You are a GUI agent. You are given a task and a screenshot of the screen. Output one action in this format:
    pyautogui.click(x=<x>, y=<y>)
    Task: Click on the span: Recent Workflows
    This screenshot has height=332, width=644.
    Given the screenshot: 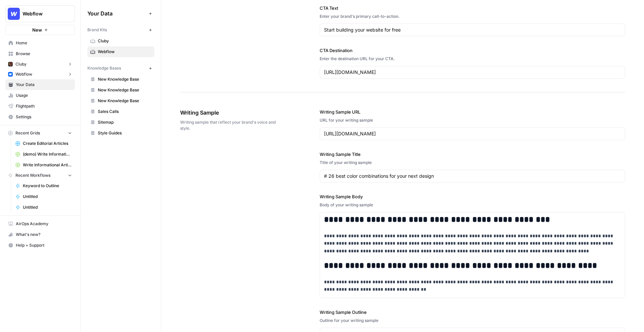 What is the action you would take?
    pyautogui.click(x=33, y=175)
    